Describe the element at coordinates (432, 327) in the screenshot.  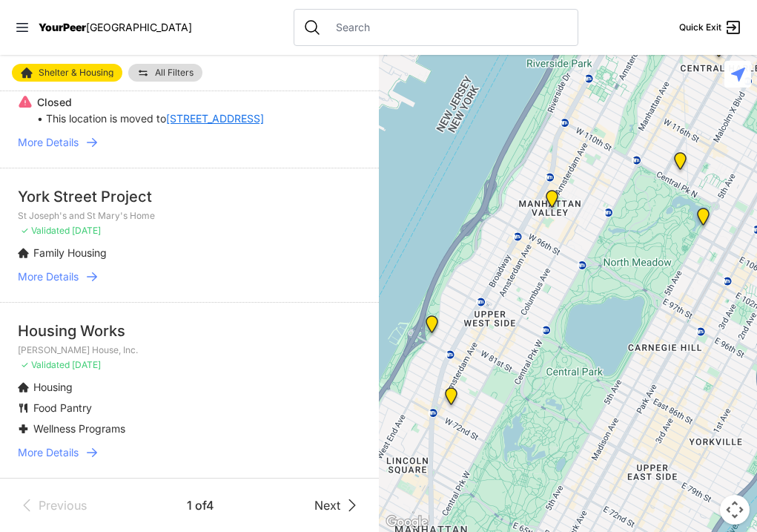
I see `div: Administrative Office, No Walk-Ins` at that location.